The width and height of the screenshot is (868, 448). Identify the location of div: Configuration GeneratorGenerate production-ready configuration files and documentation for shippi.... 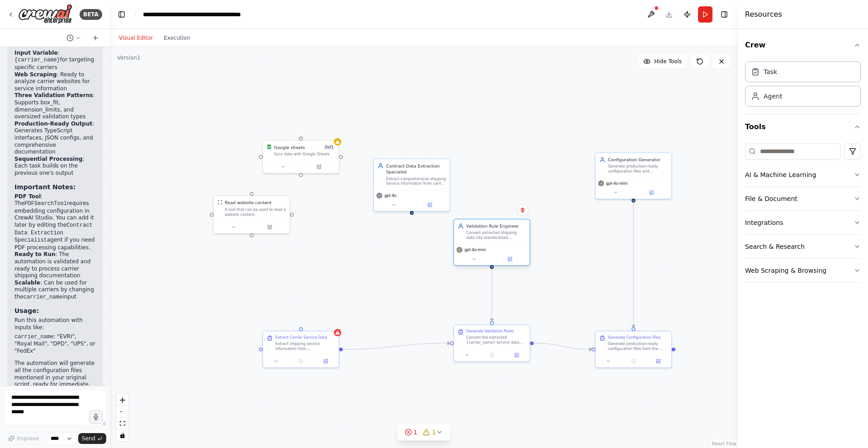
(634, 175).